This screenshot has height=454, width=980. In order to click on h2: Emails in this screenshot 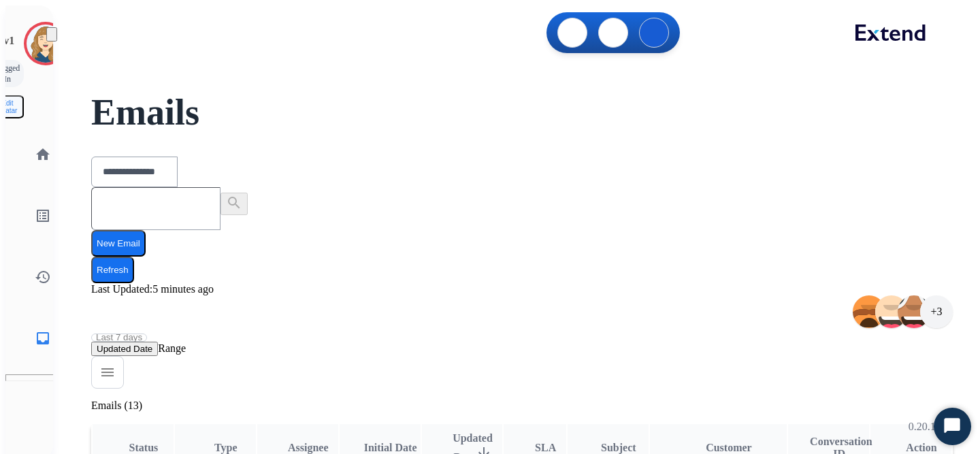, I will do `click(522, 112)`.